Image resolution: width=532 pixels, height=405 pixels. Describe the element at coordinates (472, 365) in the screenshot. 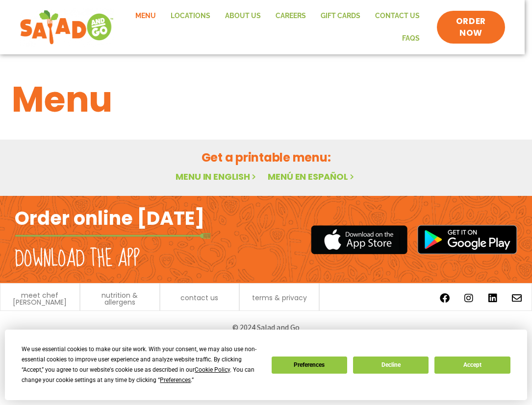

I see `button: Accept` at that location.